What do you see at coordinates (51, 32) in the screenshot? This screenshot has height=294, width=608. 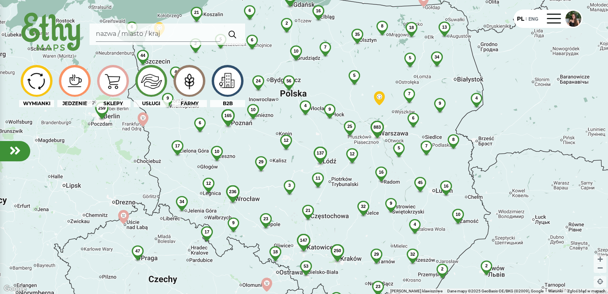 I see `img: ethy-logo` at bounding box center [51, 32].